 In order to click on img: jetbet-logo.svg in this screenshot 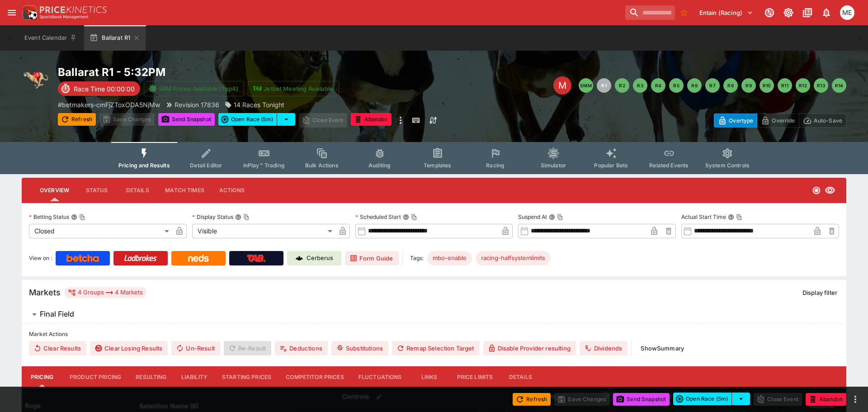, I will do `click(257, 88)`.